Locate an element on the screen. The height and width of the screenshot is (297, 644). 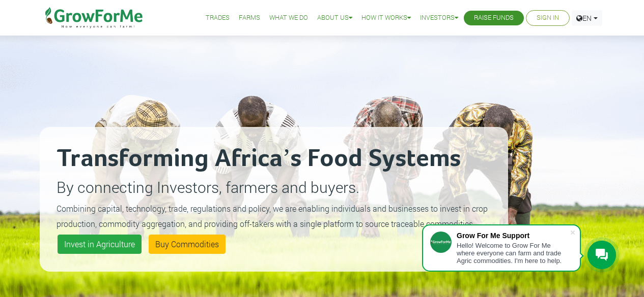
div: Grow For Me Support is located at coordinates (513, 236).